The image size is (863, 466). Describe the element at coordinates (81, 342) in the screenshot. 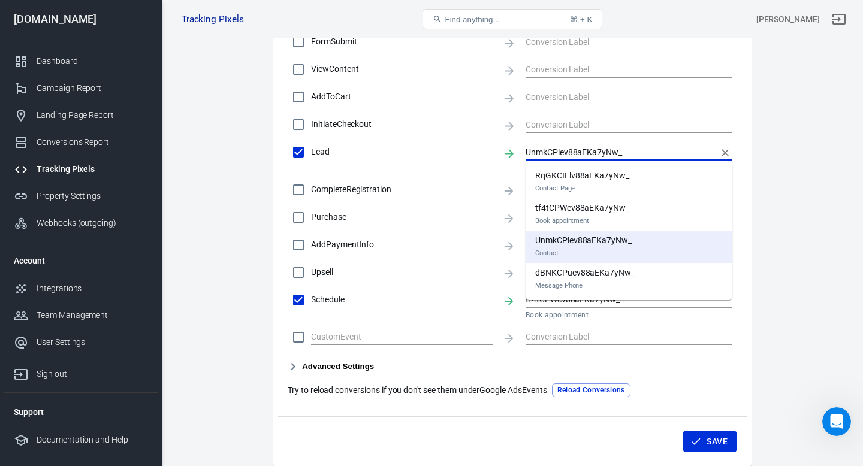

I see `a: User Settings` at that location.